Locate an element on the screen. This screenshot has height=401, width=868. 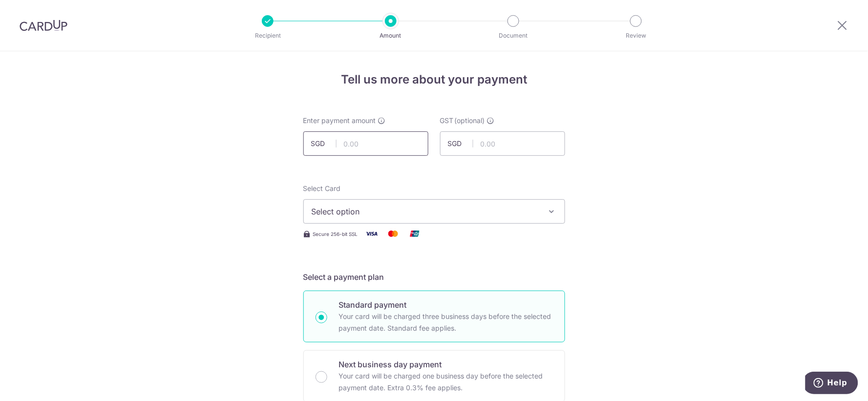
p: Recipient is located at coordinates (268, 36).